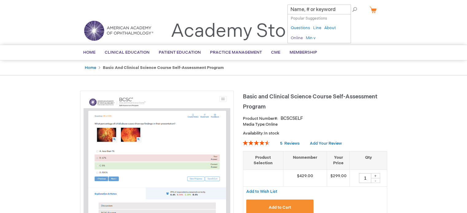 The width and height of the screenshot is (467, 213). I want to click on a: Questions, so click(300, 28).